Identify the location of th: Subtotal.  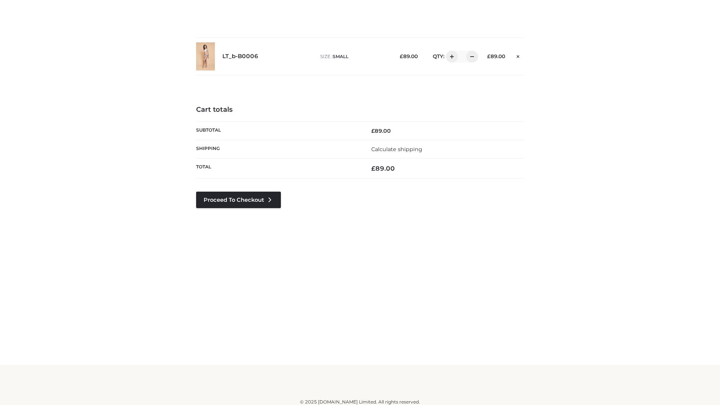
(278, 130).